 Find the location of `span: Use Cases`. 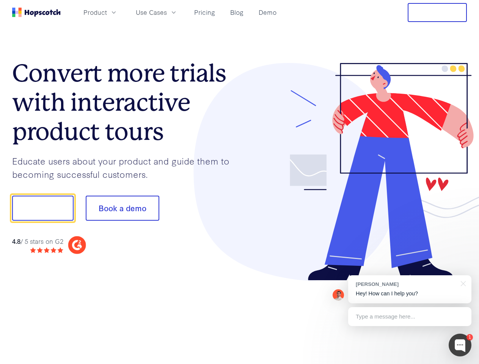

span: Use Cases is located at coordinates (151, 12).